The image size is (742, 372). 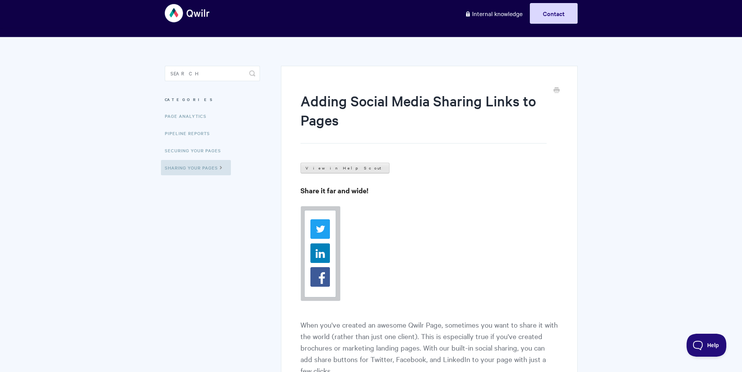 What do you see at coordinates (212, 73) in the screenshot?
I see `input: Search` at bounding box center [212, 73].